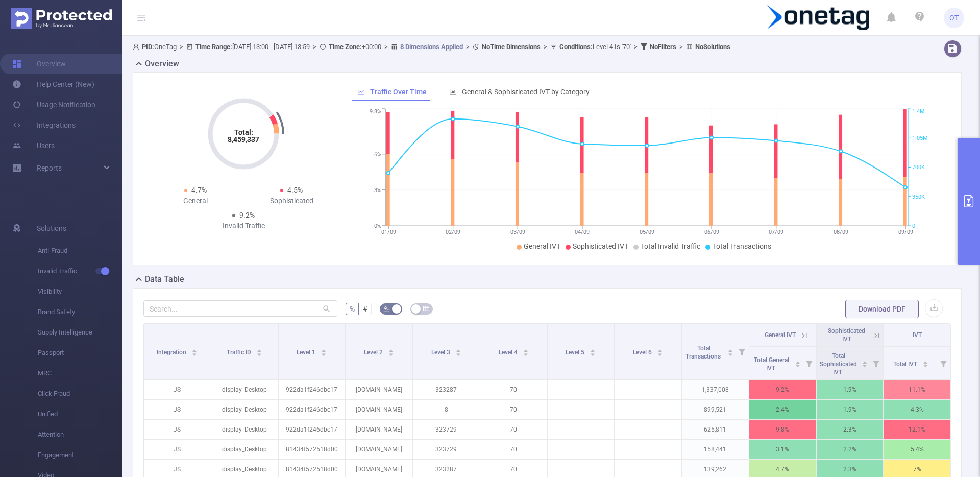 This screenshot has height=477, width=980. What do you see at coordinates (49, 168) in the screenshot?
I see `span: Reports` at bounding box center [49, 168].